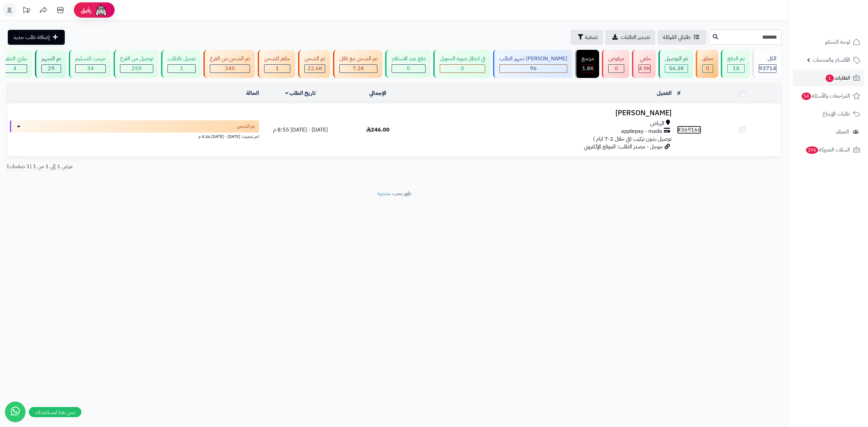  Describe the element at coordinates (230, 69) in the screenshot. I see `div: 340` at that location.